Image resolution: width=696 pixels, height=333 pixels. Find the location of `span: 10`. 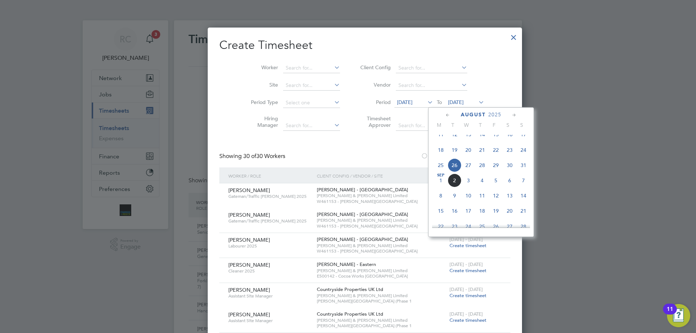

span: 10 is located at coordinates (468, 196).